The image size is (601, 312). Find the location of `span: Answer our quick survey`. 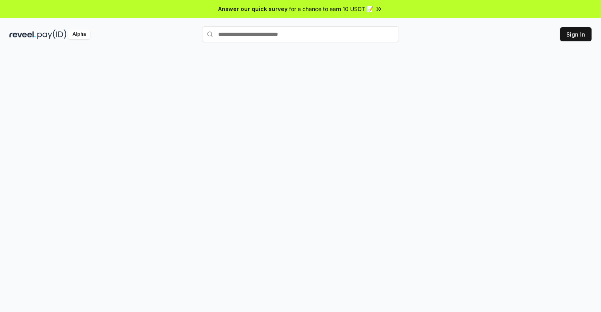

span: Answer our quick survey is located at coordinates (253, 9).